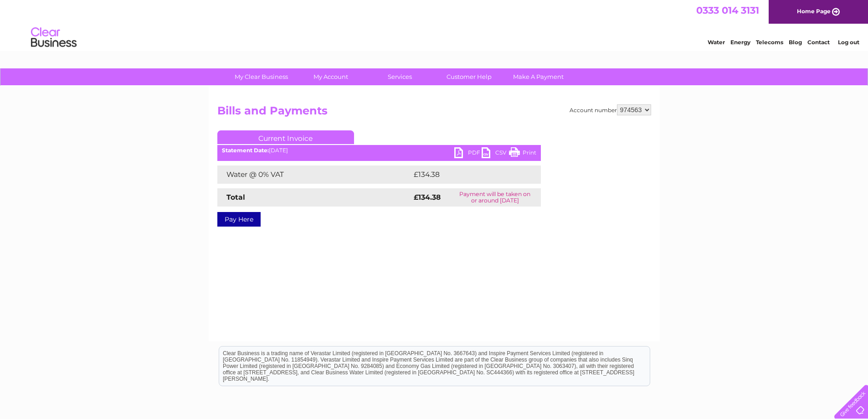 The height and width of the screenshot is (419, 868). I want to click on a: Services, so click(399, 76).